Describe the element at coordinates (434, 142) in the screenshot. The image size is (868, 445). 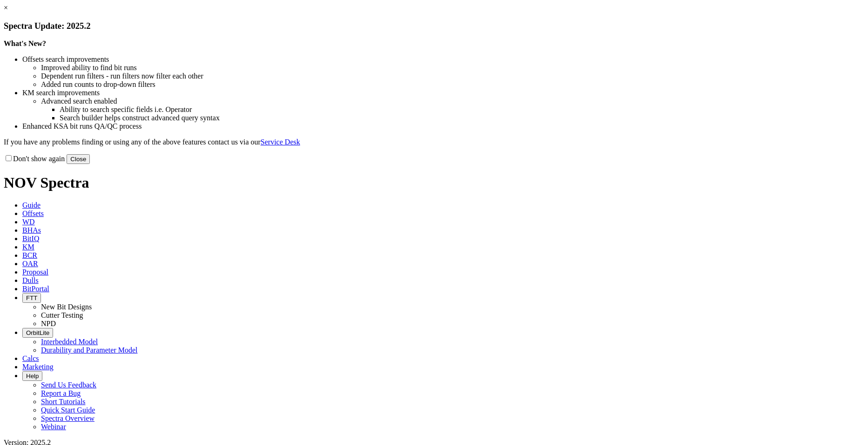
I see `p: If you have any problems finding or using any of the above features contact us via our` at that location.